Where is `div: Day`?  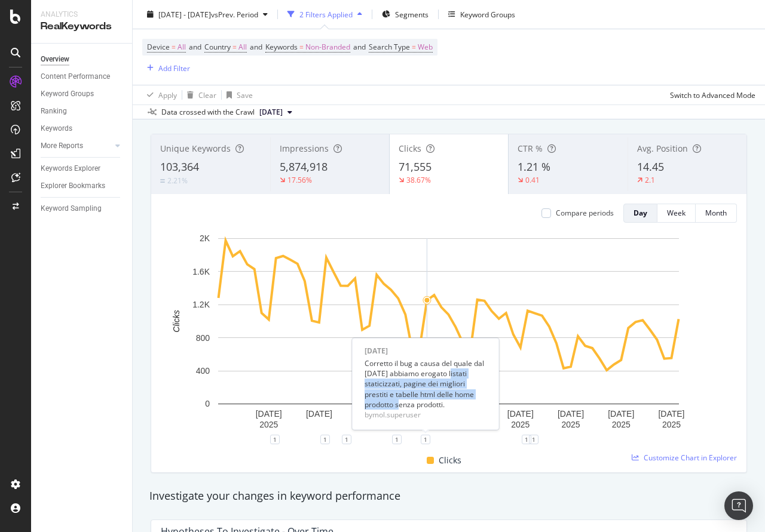 div: Day is located at coordinates (640, 212).